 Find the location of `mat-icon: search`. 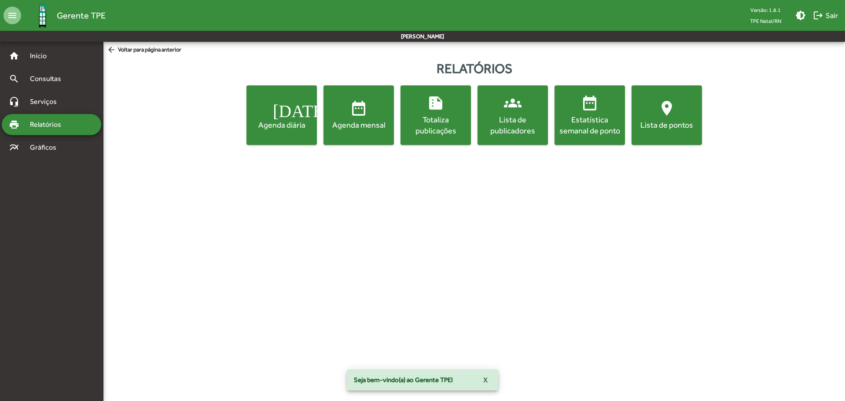

mat-icon: search is located at coordinates (14, 79).